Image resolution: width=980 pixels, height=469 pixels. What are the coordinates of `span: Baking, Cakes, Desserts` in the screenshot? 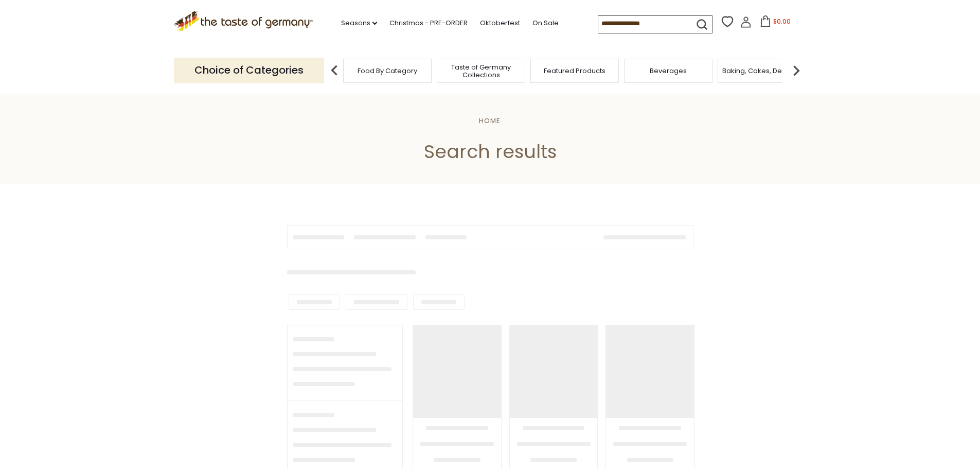 It's located at (762, 70).